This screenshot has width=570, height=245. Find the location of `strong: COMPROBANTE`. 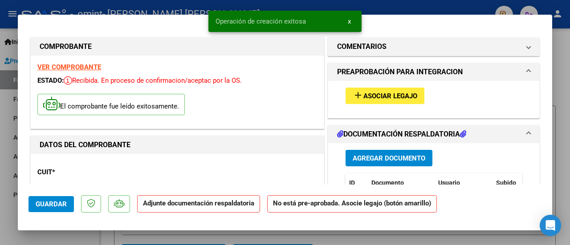

strong: COMPROBANTE is located at coordinates (65, 46).